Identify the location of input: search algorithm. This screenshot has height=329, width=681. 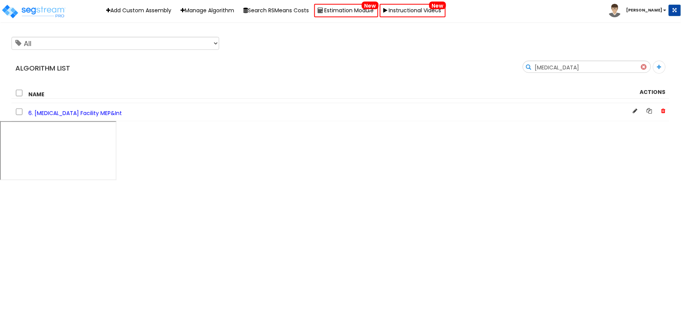
(587, 67).